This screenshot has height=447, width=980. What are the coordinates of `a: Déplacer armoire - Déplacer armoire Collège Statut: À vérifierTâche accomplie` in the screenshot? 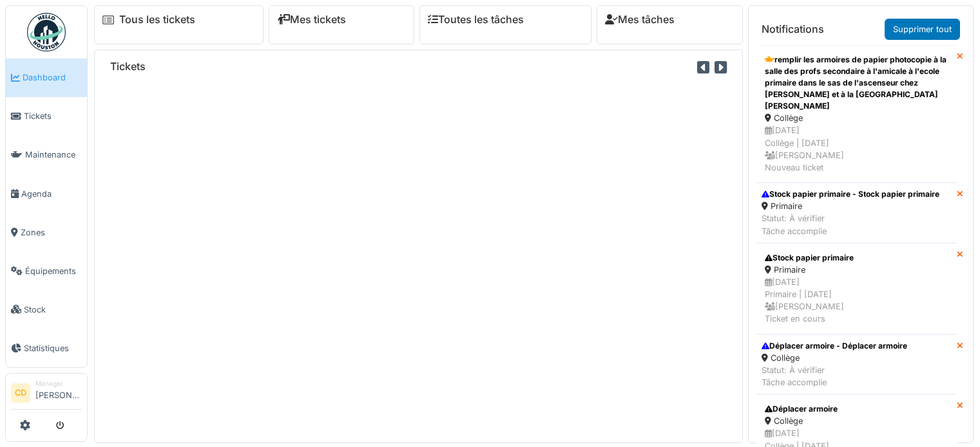 It's located at (856, 365).